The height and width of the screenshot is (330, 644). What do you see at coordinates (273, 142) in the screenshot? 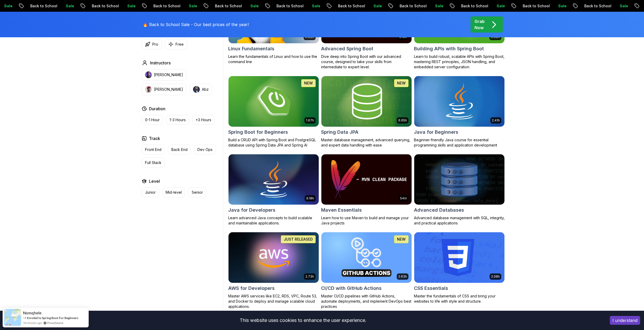
I see `p: Build a CRUD API with Spring Boot and PostgreSQL database using Spring Data JPA and Spring AI` at bounding box center [273, 142].